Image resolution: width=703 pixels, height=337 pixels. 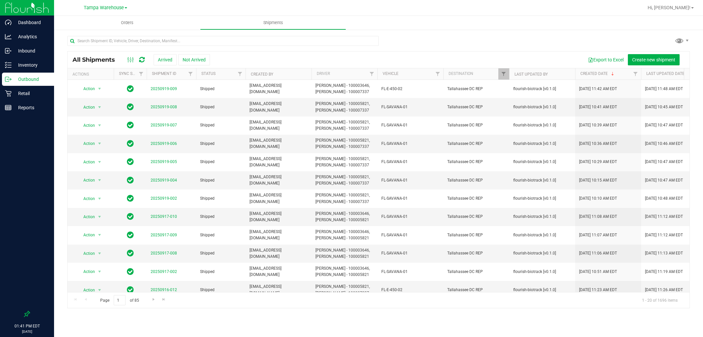 What do you see at coordinates (164, 107) in the screenshot?
I see `a: 20250919-008` at bounding box center [164, 107].